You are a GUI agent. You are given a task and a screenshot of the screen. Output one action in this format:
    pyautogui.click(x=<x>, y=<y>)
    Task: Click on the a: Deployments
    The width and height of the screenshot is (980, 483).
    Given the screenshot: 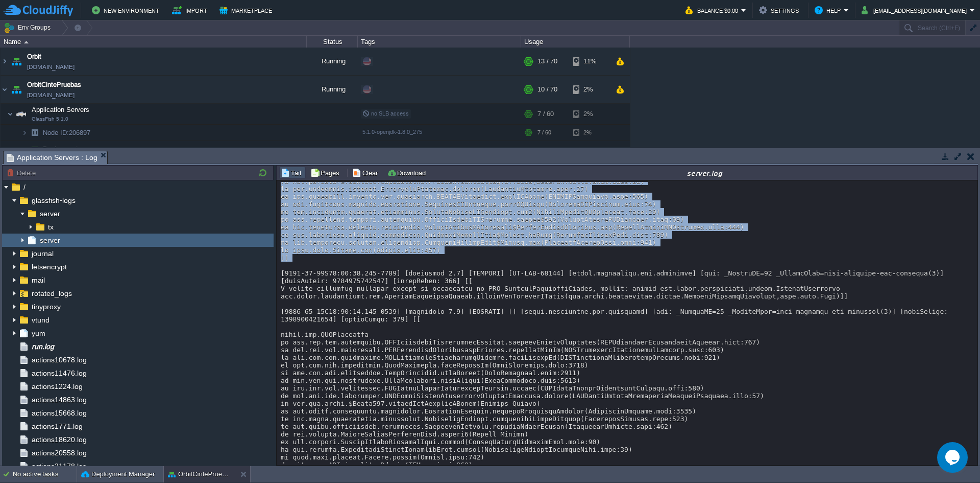 What is the action you would take?
    pyautogui.click(x=63, y=148)
    